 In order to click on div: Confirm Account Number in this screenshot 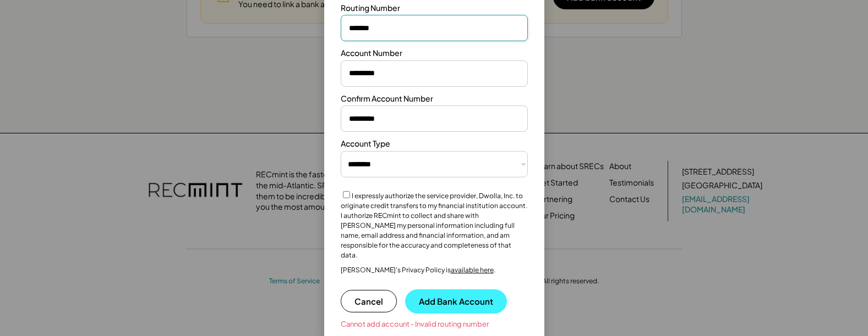, I will do `click(387, 99)`.